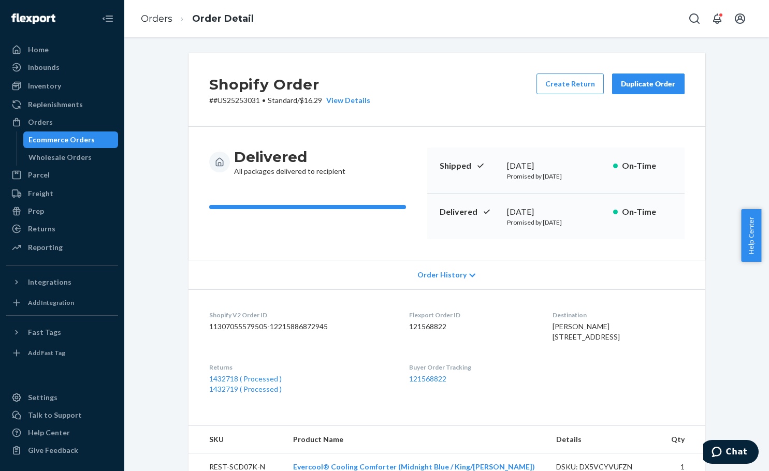 This screenshot has width=769, height=471. I want to click on div: Talk to Support, so click(55, 415).